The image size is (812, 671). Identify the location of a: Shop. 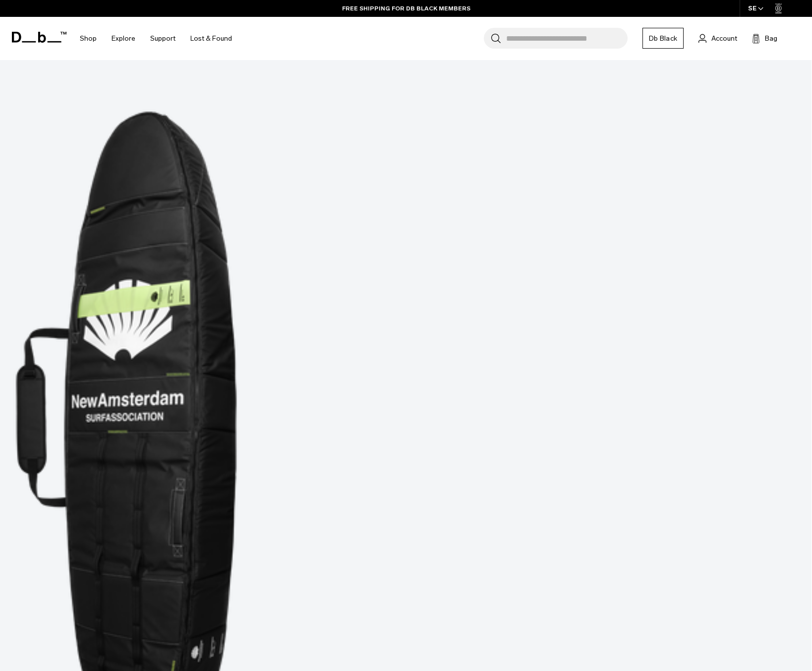
(88, 38).